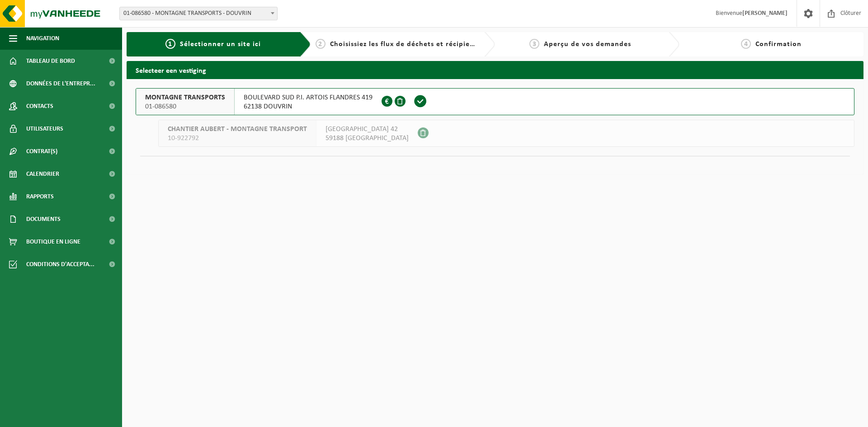  I want to click on span: Calendrier, so click(43, 174).